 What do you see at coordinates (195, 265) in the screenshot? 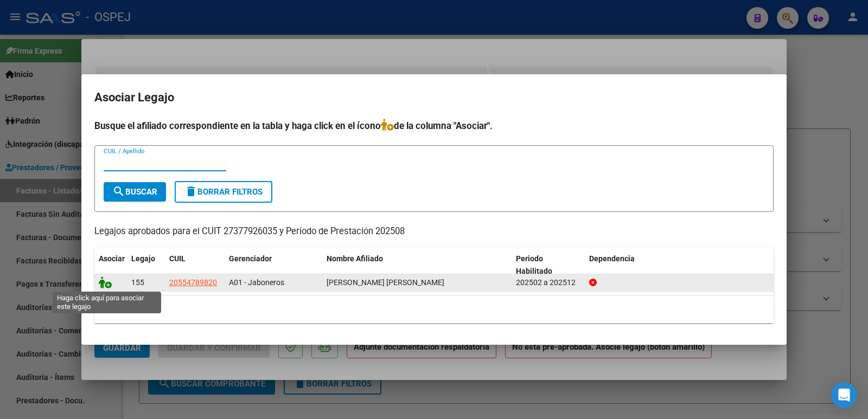
I see `datatable-header-cell: CUIL` at bounding box center [195, 265].